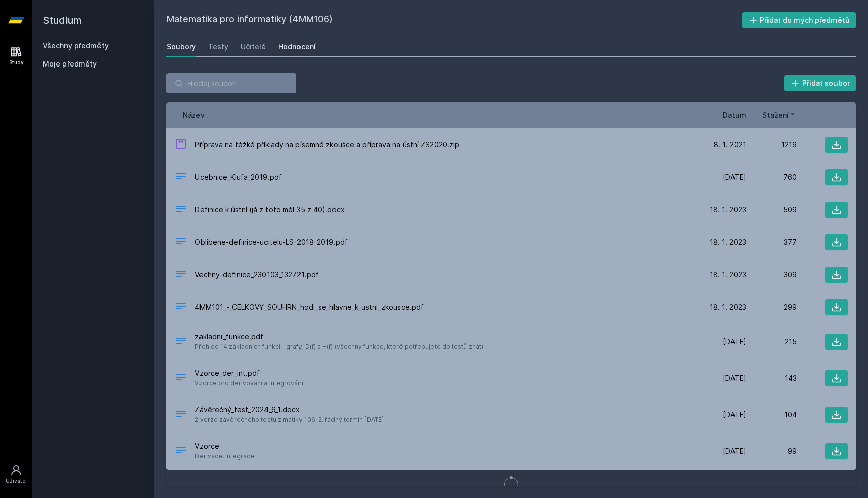 This screenshot has width=868, height=498. I want to click on a: Všechny předměty, so click(76, 45).